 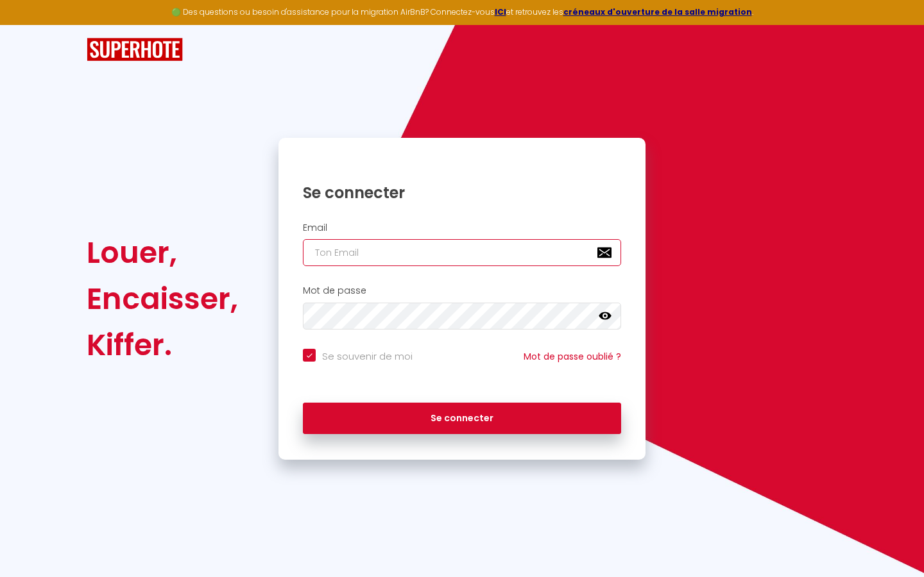 What do you see at coordinates (501, 11) in the screenshot?
I see `a: ICI` at bounding box center [501, 11].